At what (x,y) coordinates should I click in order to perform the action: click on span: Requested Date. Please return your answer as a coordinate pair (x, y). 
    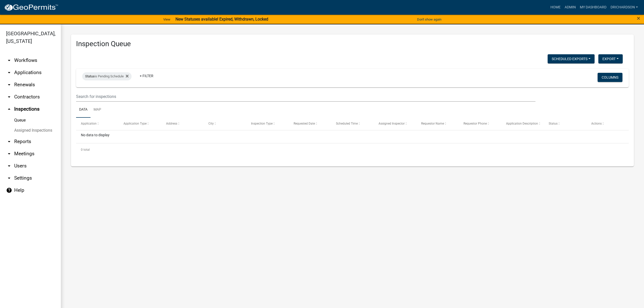
    Looking at the image, I should click on (304, 124).